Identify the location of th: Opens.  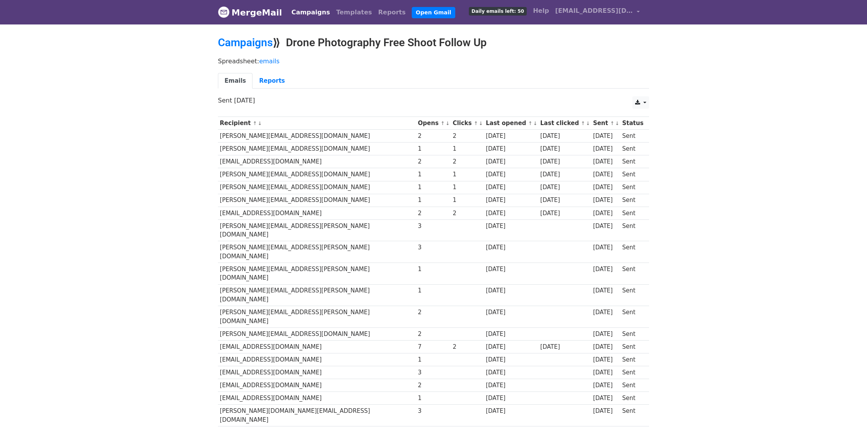
(433, 123).